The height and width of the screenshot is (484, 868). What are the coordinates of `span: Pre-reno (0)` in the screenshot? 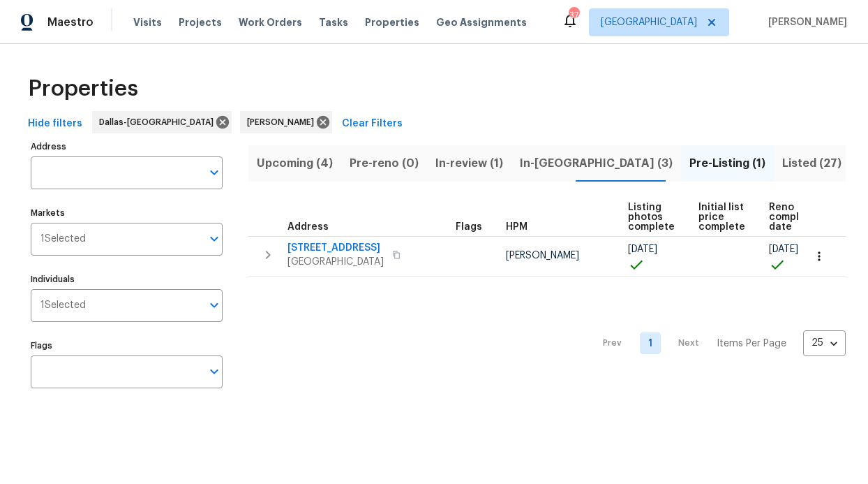 It's located at (384, 163).